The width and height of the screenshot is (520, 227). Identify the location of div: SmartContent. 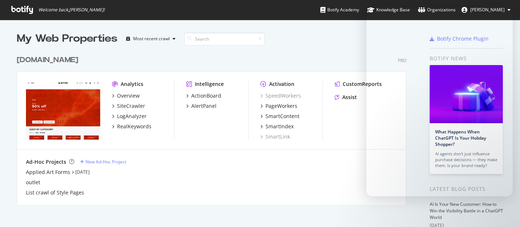
(282, 116).